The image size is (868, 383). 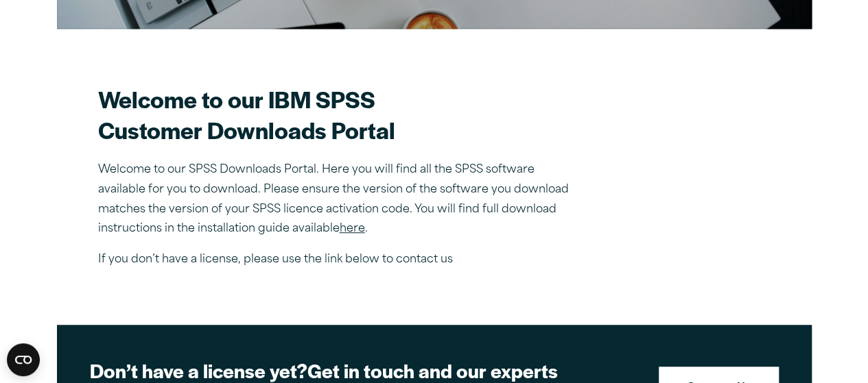 I want to click on p: Welcome to our SPSS Downloads Portal. Here you will find all the SPSS software available for you ..., so click(x=338, y=199).